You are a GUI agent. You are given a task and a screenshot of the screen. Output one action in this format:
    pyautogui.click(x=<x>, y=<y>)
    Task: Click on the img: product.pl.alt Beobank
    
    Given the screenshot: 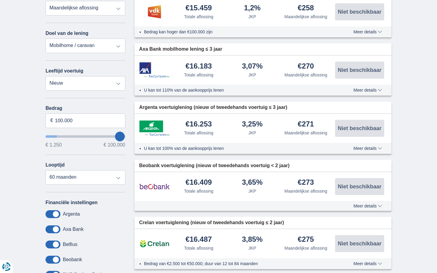 What is the action you would take?
    pyautogui.click(x=155, y=187)
    